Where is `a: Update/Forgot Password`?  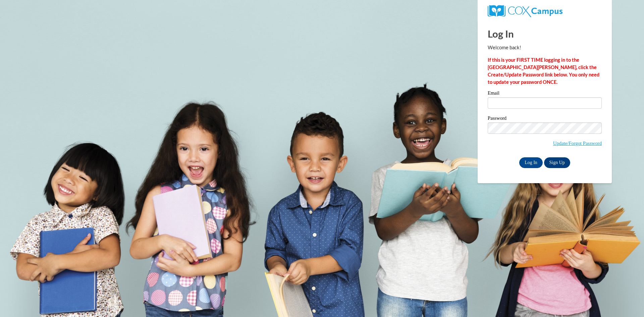 a: Update/Forgot Password is located at coordinates (577, 143).